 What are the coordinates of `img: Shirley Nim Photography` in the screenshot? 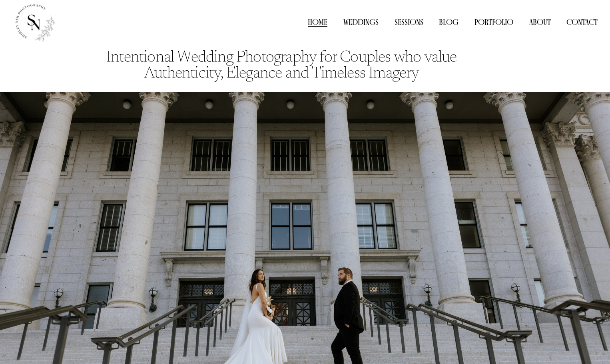 It's located at (34, 22).